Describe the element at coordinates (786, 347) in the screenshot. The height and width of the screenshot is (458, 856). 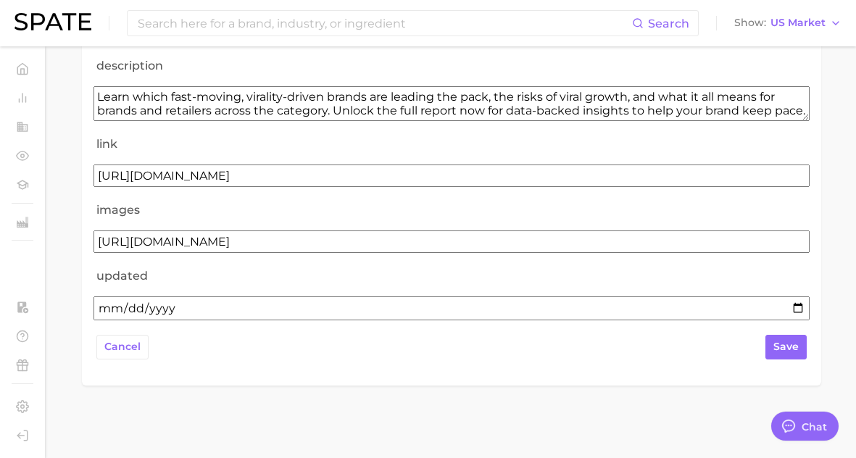
I see `button: save` at that location.